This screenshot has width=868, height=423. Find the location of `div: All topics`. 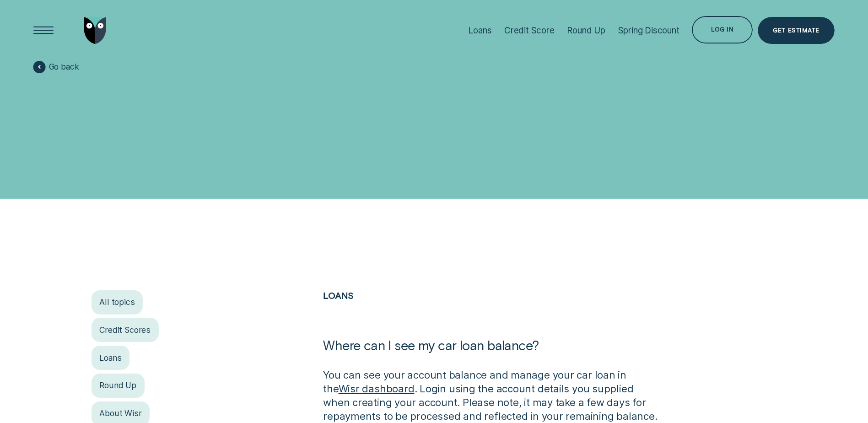

div: All topics is located at coordinates (117, 302).